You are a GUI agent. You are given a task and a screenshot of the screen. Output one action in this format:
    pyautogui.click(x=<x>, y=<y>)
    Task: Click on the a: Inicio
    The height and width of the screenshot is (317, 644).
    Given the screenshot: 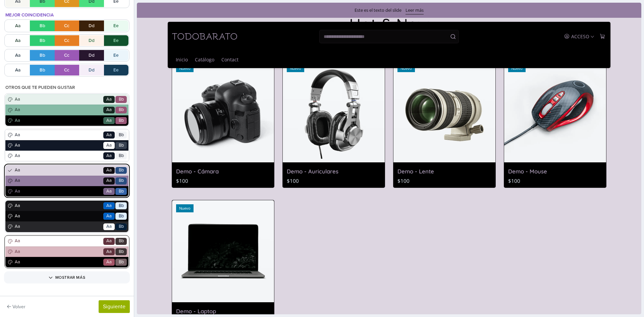 What is the action you would take?
    pyautogui.click(x=45, y=57)
    